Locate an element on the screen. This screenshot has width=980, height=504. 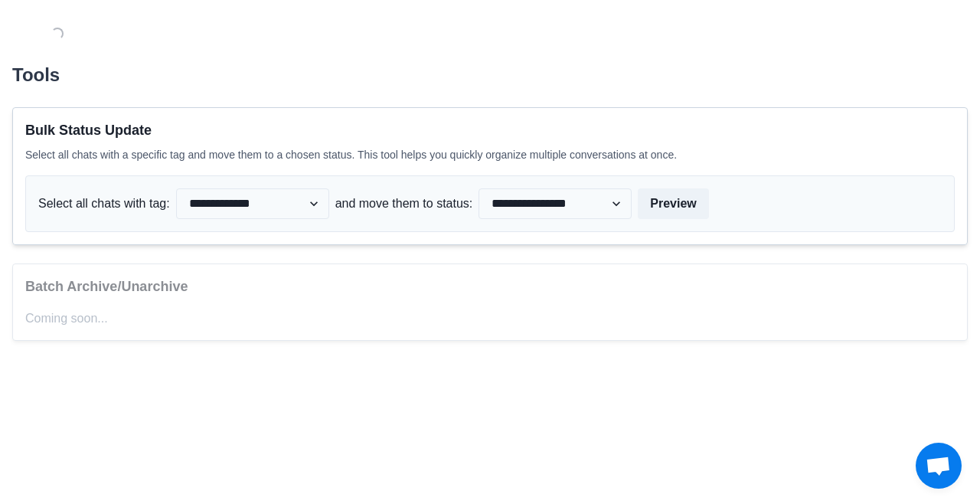
p: Tools is located at coordinates (490, 75).